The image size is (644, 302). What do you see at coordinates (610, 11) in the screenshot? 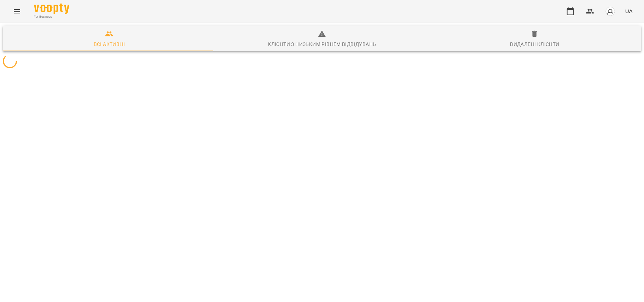
I see `img: avatar_s.png` at bounding box center [610, 11].